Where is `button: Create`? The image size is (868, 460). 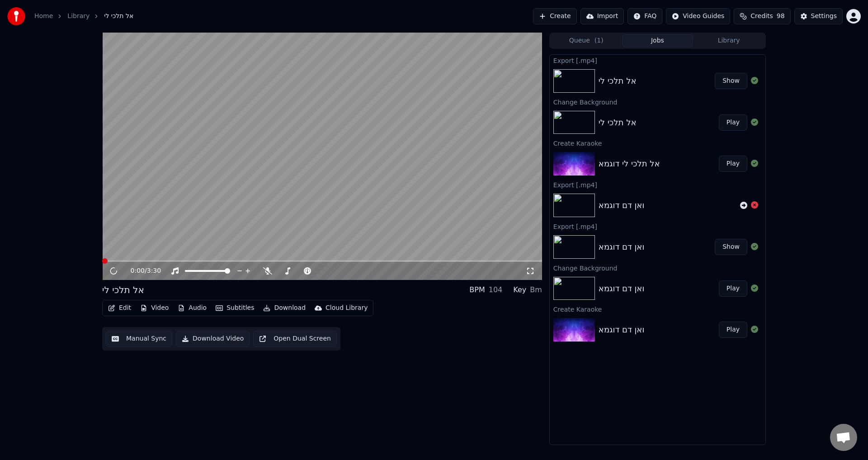
button: Create is located at coordinates (555, 16).